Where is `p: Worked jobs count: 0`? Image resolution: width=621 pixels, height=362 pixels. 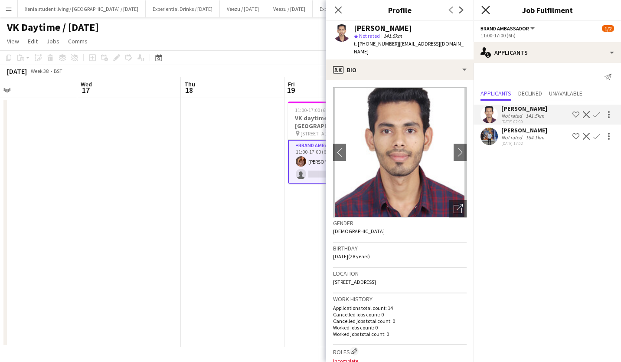 p: Worked jobs count: 0 is located at coordinates (400, 327).